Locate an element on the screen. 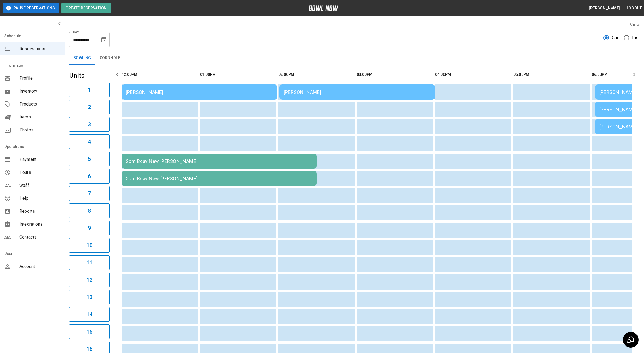 The width and height of the screenshot is (644, 353). button: 8 is located at coordinates (90, 211).